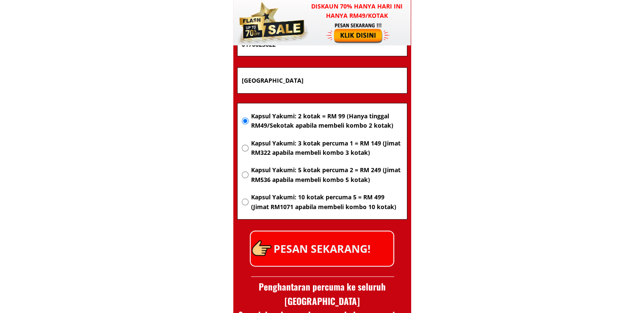 This screenshot has width=644, height=313. I want to click on span: Kapsul Yakumi: 10 kotak percuma 5 = RM 499 (Jimat RM1071 apabila membeli kombo 10 kotak), so click(327, 202).